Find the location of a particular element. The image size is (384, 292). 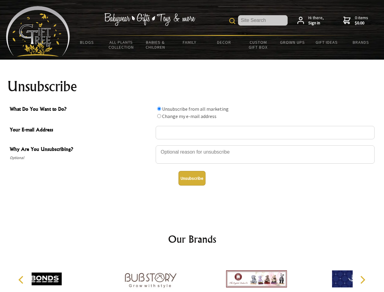

span: Why Are You Unsubscribing? is located at coordinates (81, 150).